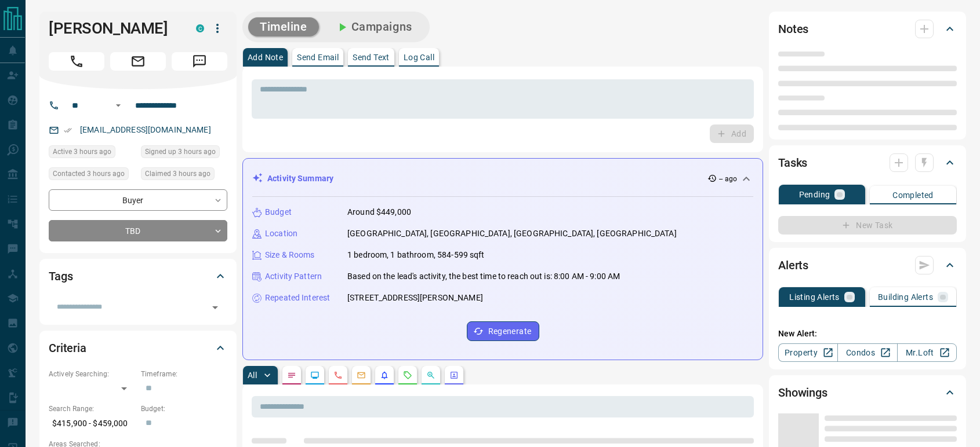 This screenshot has height=447, width=980. I want to click on p: New Alert:, so click(868, 334).